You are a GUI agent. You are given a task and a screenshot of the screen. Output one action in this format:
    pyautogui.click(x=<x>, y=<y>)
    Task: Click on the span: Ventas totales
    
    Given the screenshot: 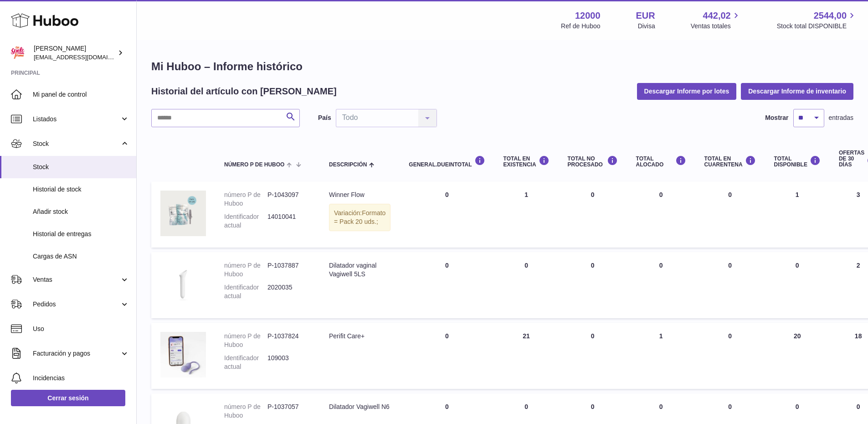 What is the action you would take?
    pyautogui.click(x=716, y=26)
    